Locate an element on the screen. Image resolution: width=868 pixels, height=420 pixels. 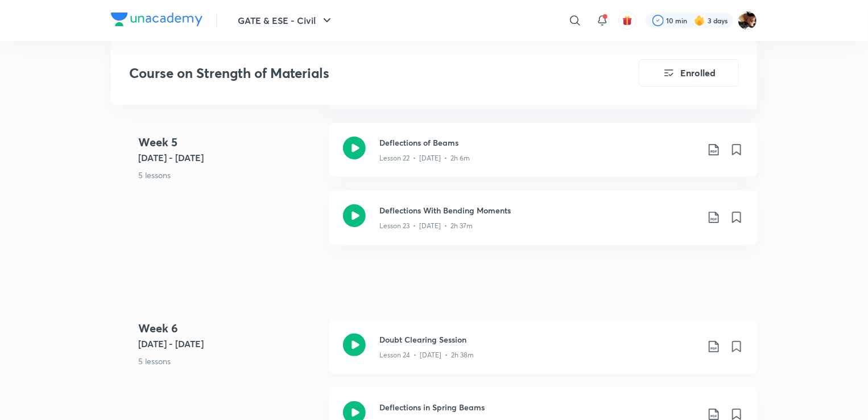
button: GATE & ESE - Civil is located at coordinates (286, 21).